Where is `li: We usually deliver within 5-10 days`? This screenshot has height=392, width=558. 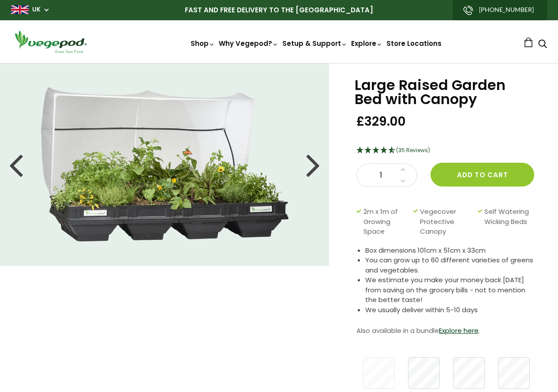
li: We usually deliver within 5-10 days is located at coordinates (450, 310).